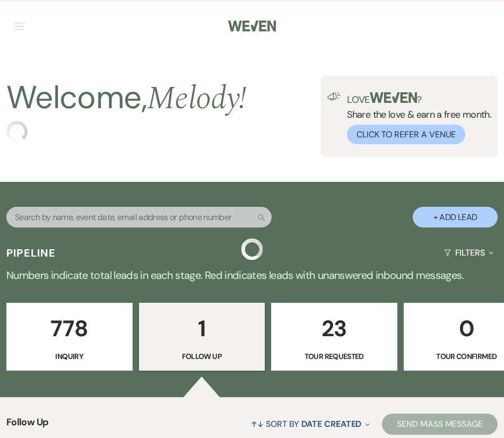 This screenshot has width=504, height=438. What do you see at coordinates (139, 217) in the screenshot?
I see `input: Search by name, event date, email address or phone number` at bounding box center [139, 217].